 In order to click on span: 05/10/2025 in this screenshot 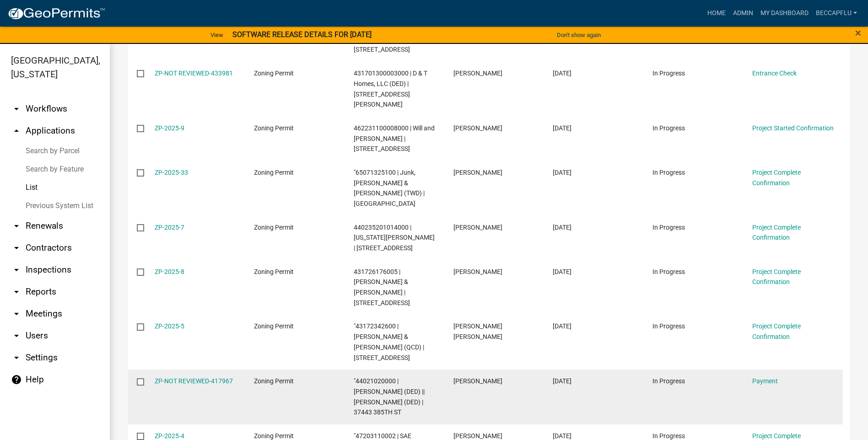, I will do `click(561, 326)`.